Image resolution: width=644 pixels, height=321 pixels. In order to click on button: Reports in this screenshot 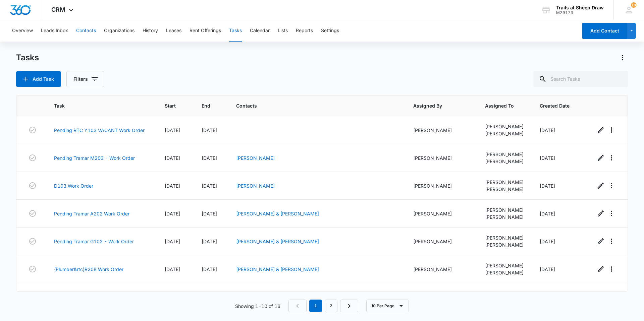, I will do `click(304, 31)`.